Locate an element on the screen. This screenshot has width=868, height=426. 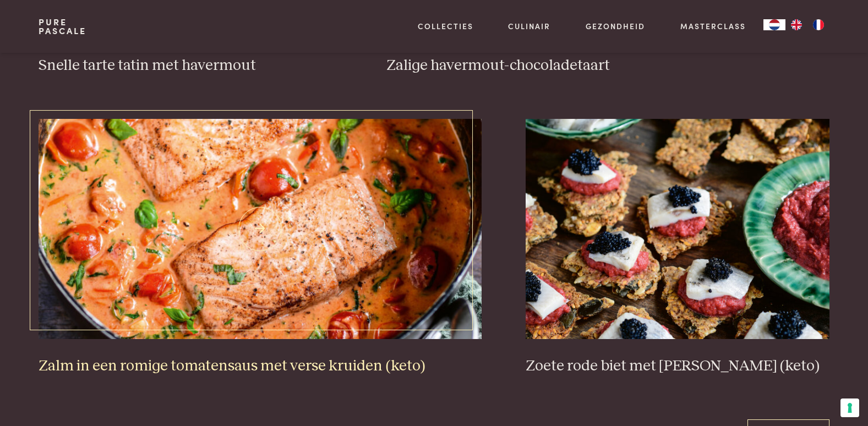
img: Zoete rode biet met zure haring (keto) is located at coordinates (677, 229).